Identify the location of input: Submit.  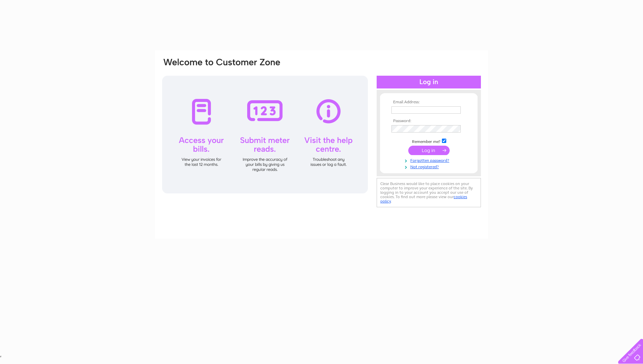
(429, 151).